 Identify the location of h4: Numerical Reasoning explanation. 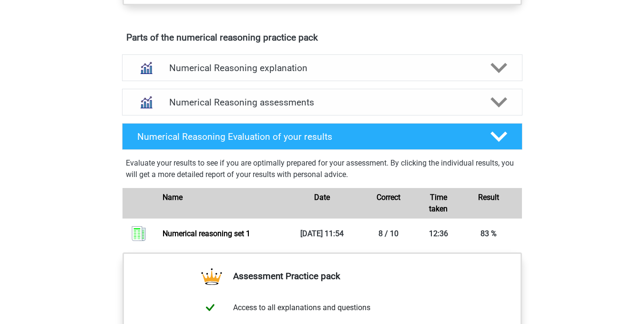
(322, 68).